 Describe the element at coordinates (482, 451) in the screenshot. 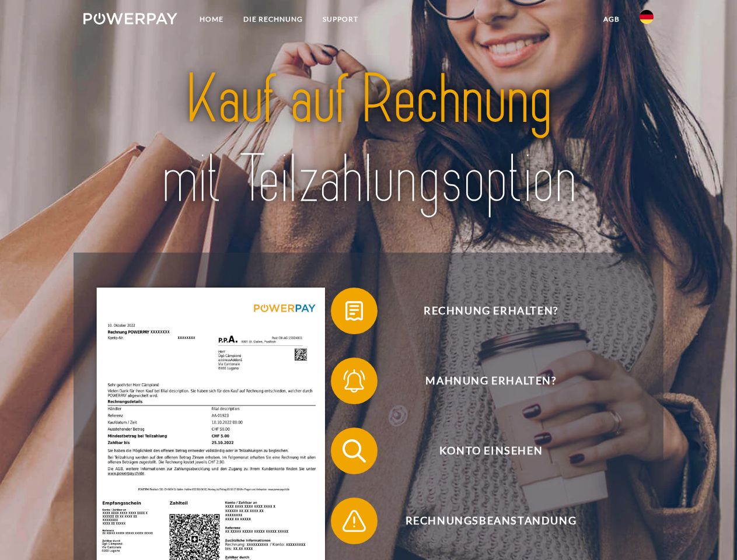

I see `a: Konto einsehen` at that location.